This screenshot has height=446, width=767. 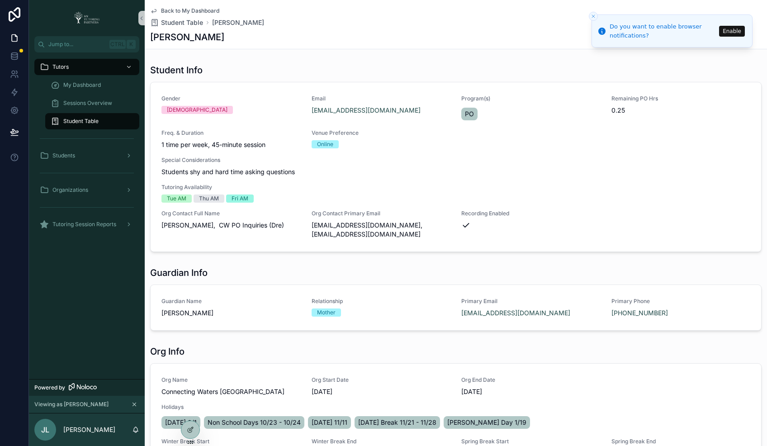 I want to click on span: Org Name, so click(x=231, y=380).